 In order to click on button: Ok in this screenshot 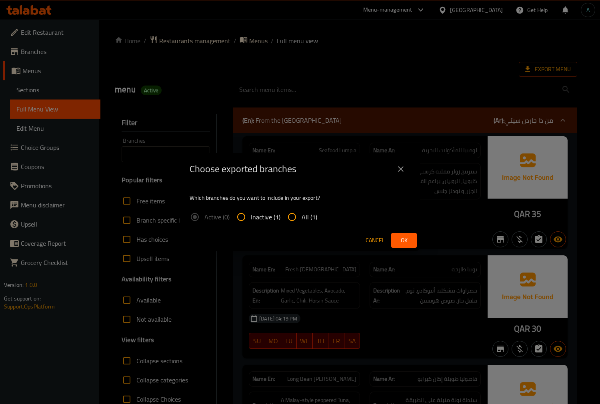, I will do `click(404, 240)`.